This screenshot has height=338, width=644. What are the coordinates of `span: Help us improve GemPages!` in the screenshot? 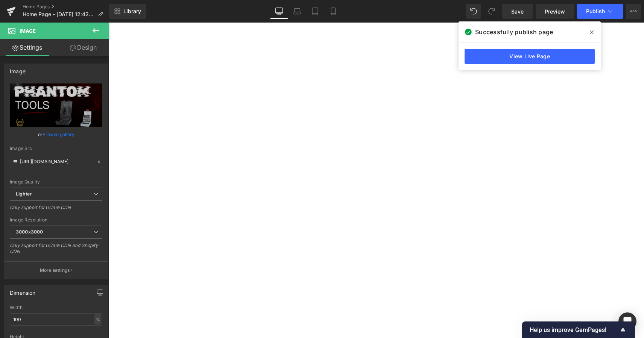 It's located at (574, 330).